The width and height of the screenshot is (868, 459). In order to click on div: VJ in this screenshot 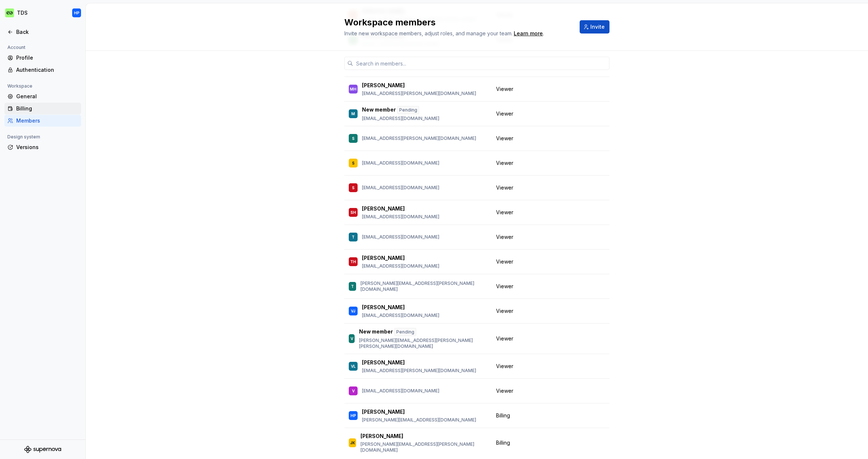, I will do `click(353, 311)`.